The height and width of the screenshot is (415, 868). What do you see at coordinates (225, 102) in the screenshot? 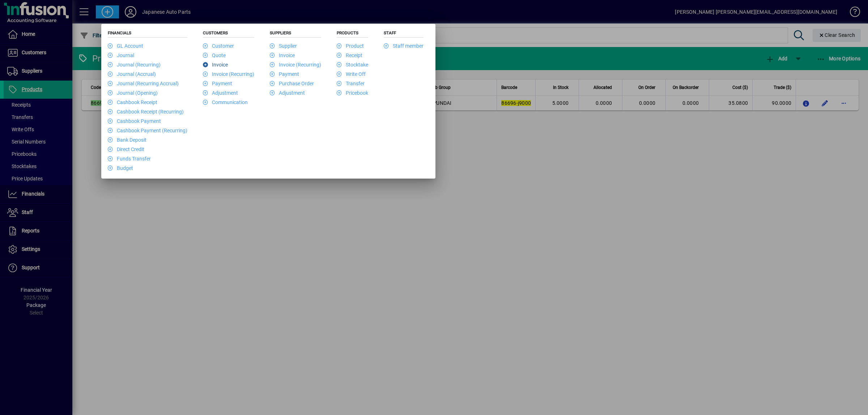
I see `a: Communication` at bounding box center [225, 102].